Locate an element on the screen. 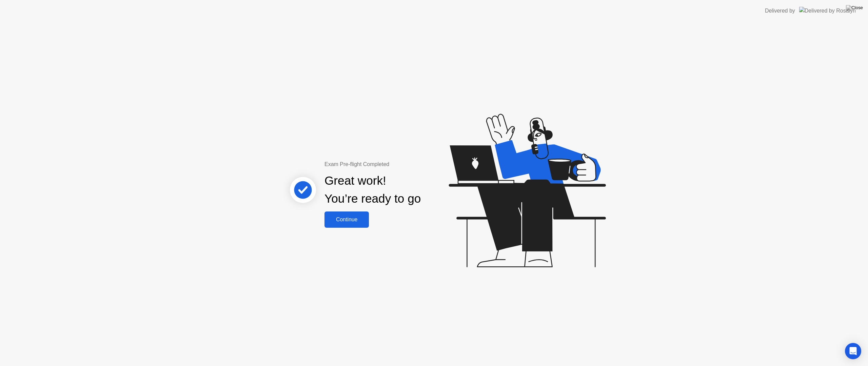 Image resolution: width=868 pixels, height=366 pixels. button: Continue is located at coordinates (346, 220).